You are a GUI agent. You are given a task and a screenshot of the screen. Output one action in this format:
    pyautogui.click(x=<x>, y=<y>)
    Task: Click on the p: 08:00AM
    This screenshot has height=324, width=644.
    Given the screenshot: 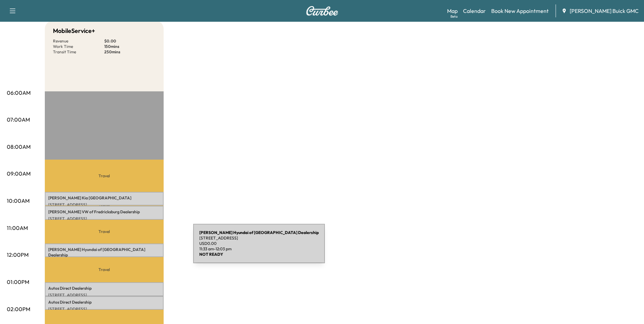 What is the action you would take?
    pyautogui.click(x=19, y=147)
    